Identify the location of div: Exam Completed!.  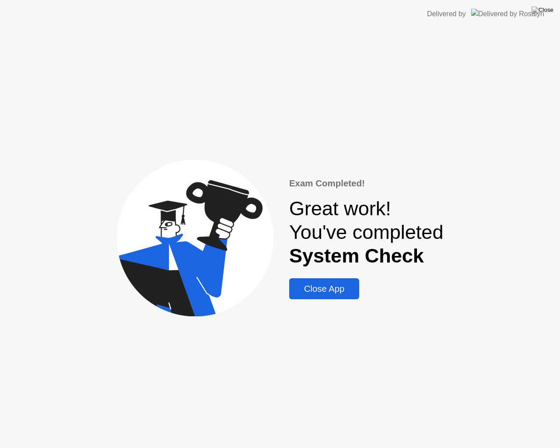
(366, 183).